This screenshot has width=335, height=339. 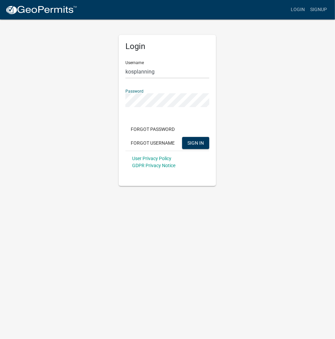 I want to click on span: SIGN IN, so click(x=196, y=143).